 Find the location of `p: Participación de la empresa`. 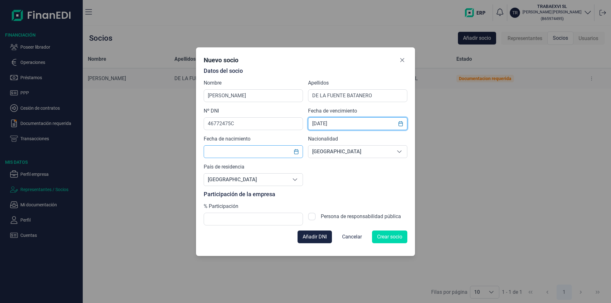

p: Participación de la empresa is located at coordinates (306, 194).